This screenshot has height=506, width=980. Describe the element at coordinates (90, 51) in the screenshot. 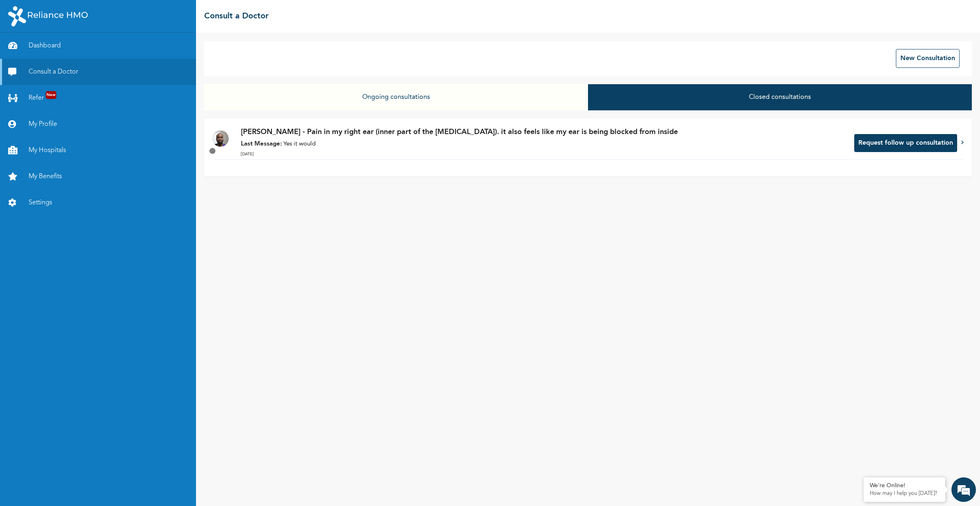

I see `div: Chat with us now` at that location.